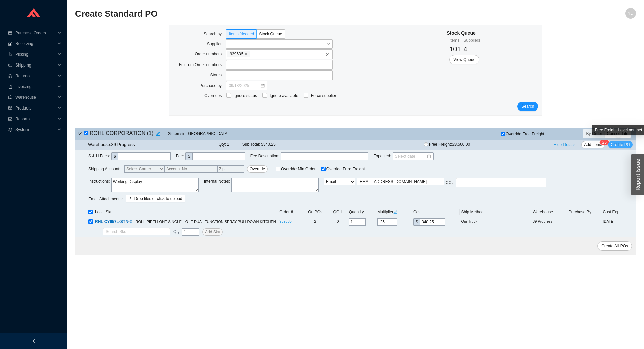  I want to click on span: Add Items, so click(592, 144).